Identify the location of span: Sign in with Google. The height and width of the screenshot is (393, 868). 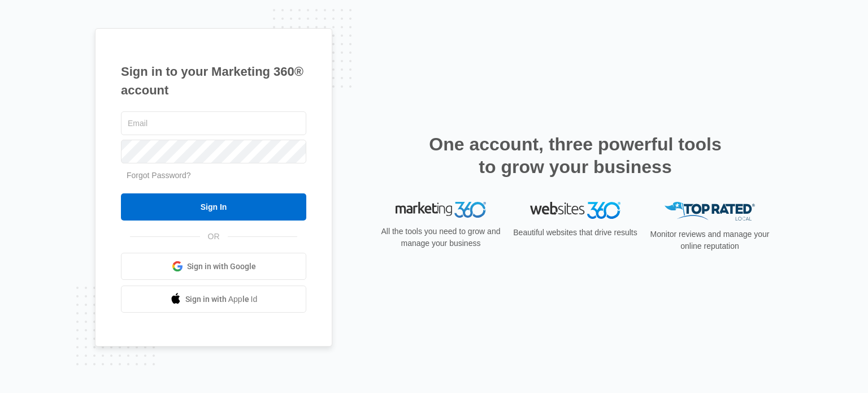
(221, 266).